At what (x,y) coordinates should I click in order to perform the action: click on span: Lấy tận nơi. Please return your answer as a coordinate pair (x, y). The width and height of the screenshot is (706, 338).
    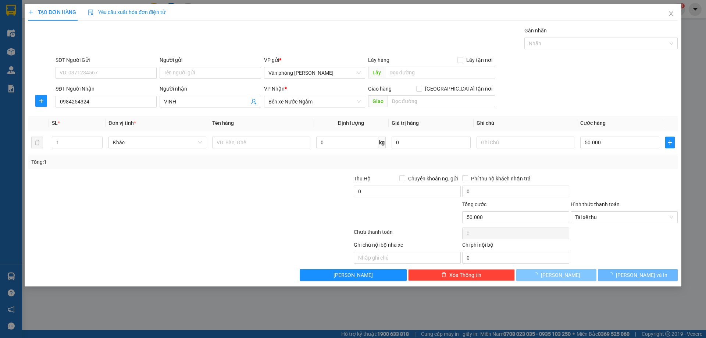
    Looking at the image, I should click on (479, 60).